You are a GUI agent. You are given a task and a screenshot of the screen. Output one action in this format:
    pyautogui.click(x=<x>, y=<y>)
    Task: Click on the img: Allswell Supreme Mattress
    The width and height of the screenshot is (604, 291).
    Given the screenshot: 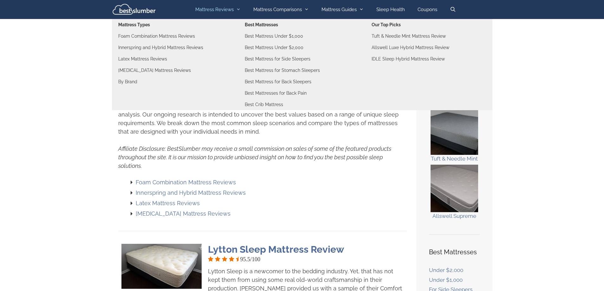 What is the action you would take?
    pyautogui.click(x=454, y=189)
    